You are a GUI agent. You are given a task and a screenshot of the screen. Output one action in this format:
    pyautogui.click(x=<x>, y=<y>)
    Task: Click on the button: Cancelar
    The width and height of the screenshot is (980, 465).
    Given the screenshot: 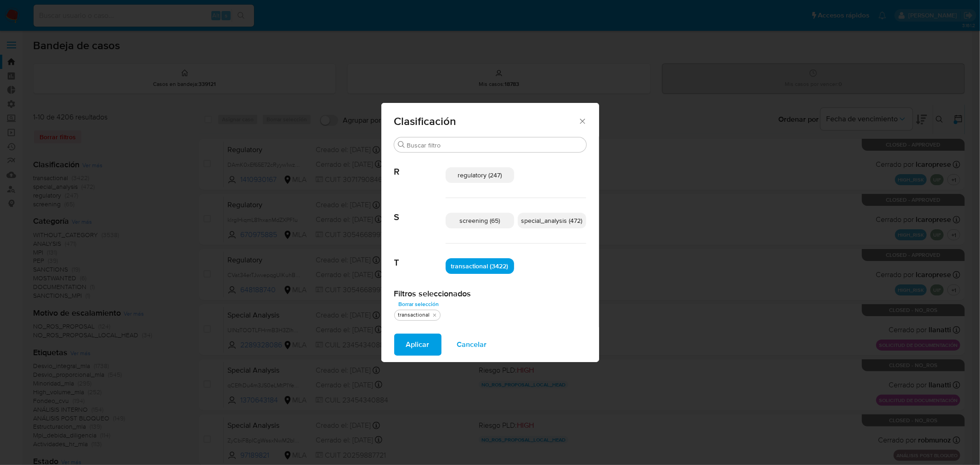 What is the action you would take?
    pyautogui.click(x=472, y=345)
    